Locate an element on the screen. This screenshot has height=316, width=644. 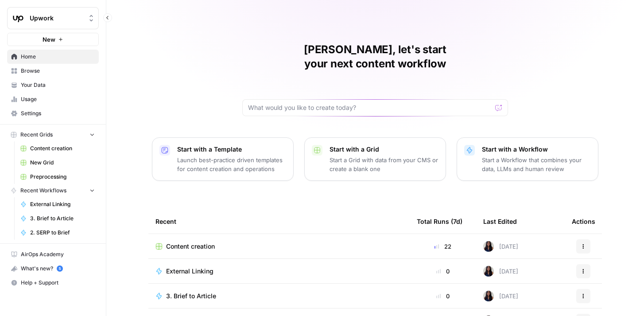
div: Recent is located at coordinates (279, 221).